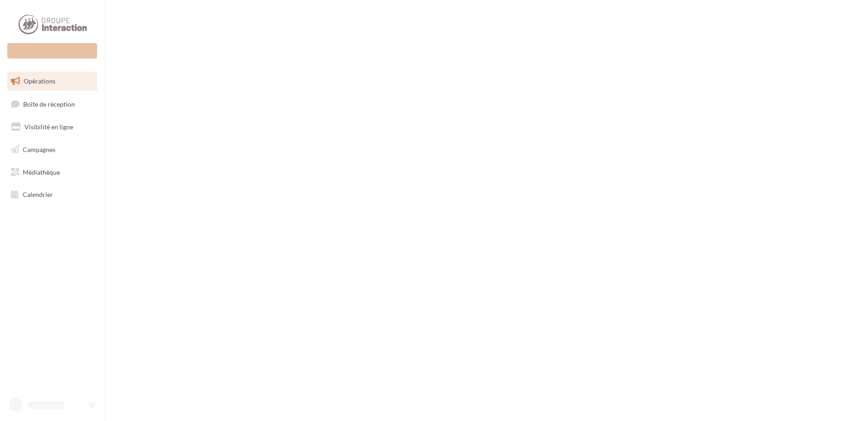  What do you see at coordinates (49, 126) in the screenshot?
I see `span: Visibilité en ligne` at bounding box center [49, 126].